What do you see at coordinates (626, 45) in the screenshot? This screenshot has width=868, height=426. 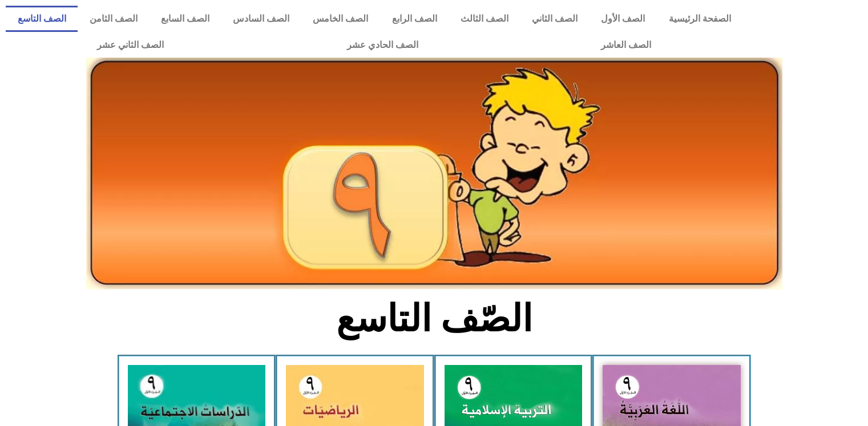 I see `a: الصف العاشر` at bounding box center [626, 45].